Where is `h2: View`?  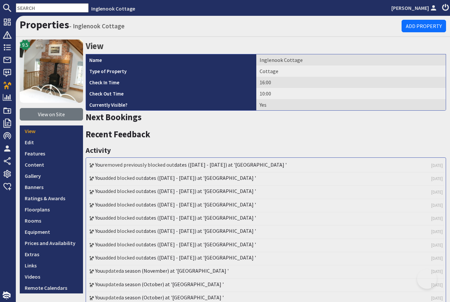 h2: View is located at coordinates (266, 46).